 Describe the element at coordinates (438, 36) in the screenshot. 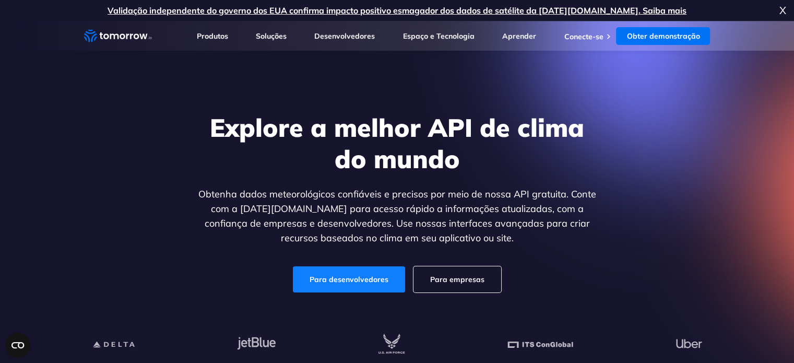

I see `a: Espaço e Tecnologia` at that location.